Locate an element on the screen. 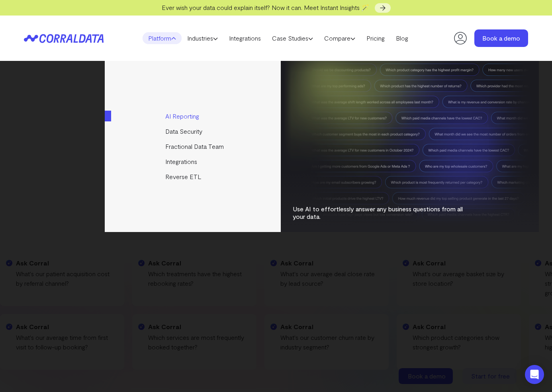  a: AI Reporting is located at coordinates (193, 116).